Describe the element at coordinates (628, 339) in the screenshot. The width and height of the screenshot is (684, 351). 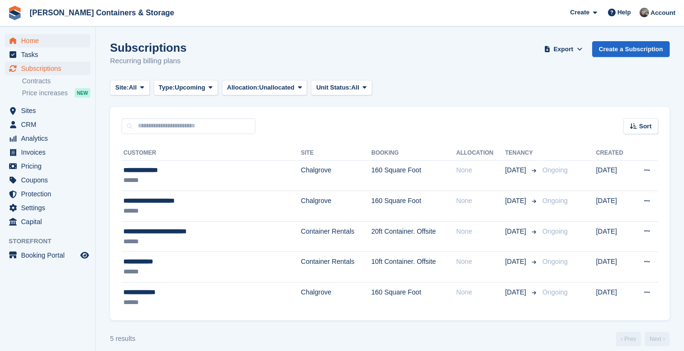
I see `a: Previous` at that location.